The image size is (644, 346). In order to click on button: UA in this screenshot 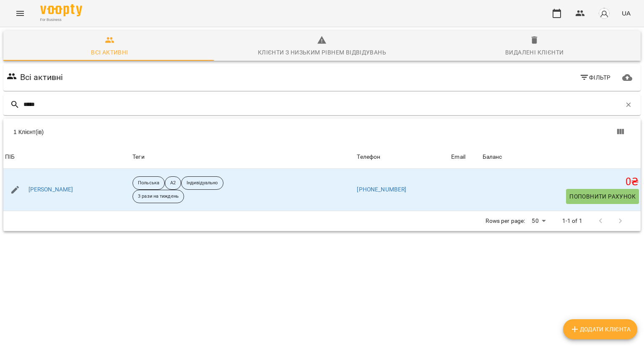, I will do `click(626, 13)`.